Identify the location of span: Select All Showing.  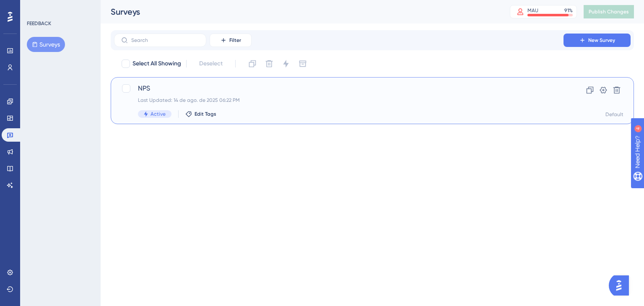
(157, 64).